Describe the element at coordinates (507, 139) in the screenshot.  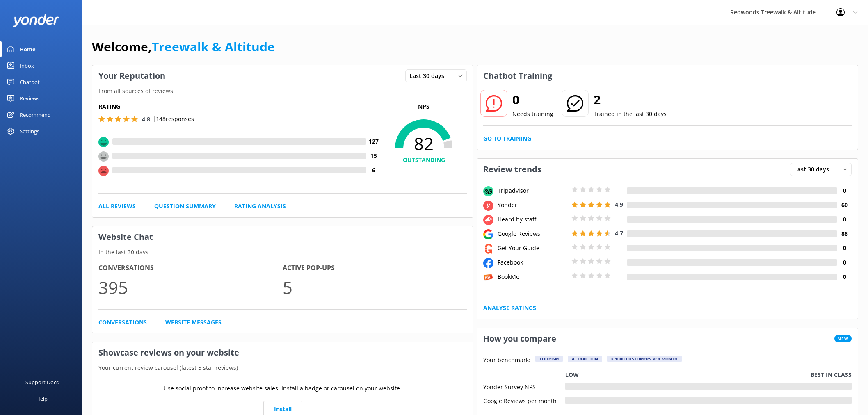
I see `a: Go to Training` at that location.